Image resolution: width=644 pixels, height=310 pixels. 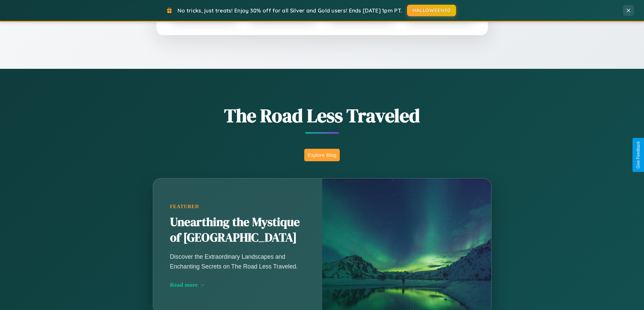 What do you see at coordinates (431, 11) in the screenshot?
I see `button: HALLOWEEN30` at bounding box center [431, 11].